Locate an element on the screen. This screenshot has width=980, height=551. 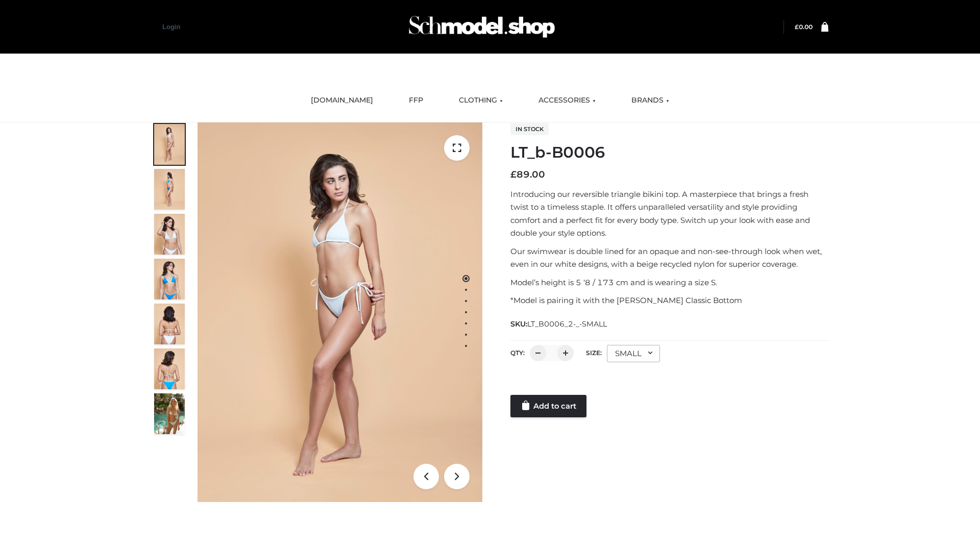
a: Add to cart is located at coordinates (548, 406).